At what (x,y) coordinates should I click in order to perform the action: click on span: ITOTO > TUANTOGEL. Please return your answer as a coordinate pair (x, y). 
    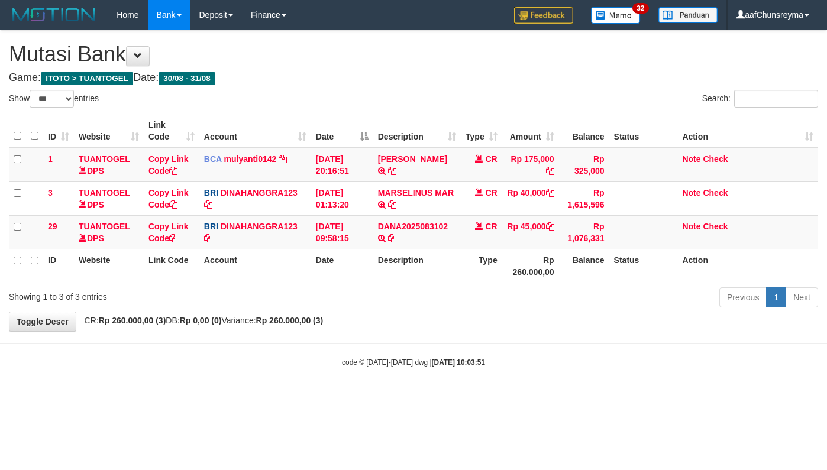
    Looking at the image, I should click on (87, 79).